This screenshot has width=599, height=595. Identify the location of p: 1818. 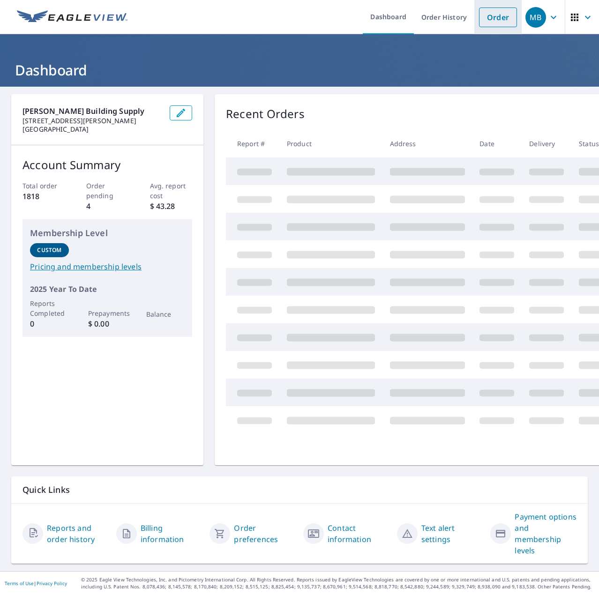
(44, 196).